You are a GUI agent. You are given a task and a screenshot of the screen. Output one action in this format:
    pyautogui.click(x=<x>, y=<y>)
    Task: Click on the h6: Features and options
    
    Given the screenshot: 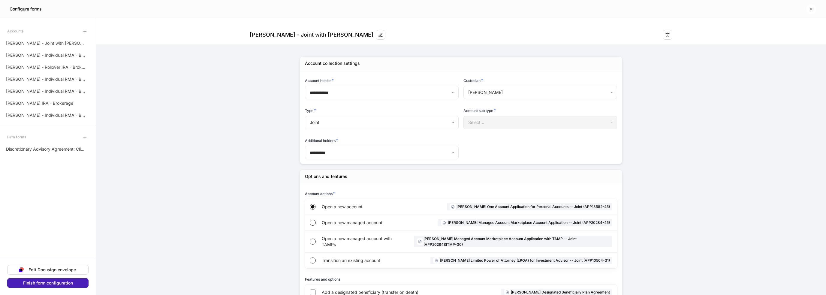 What is the action you would take?
    pyautogui.click(x=323, y=279)
    